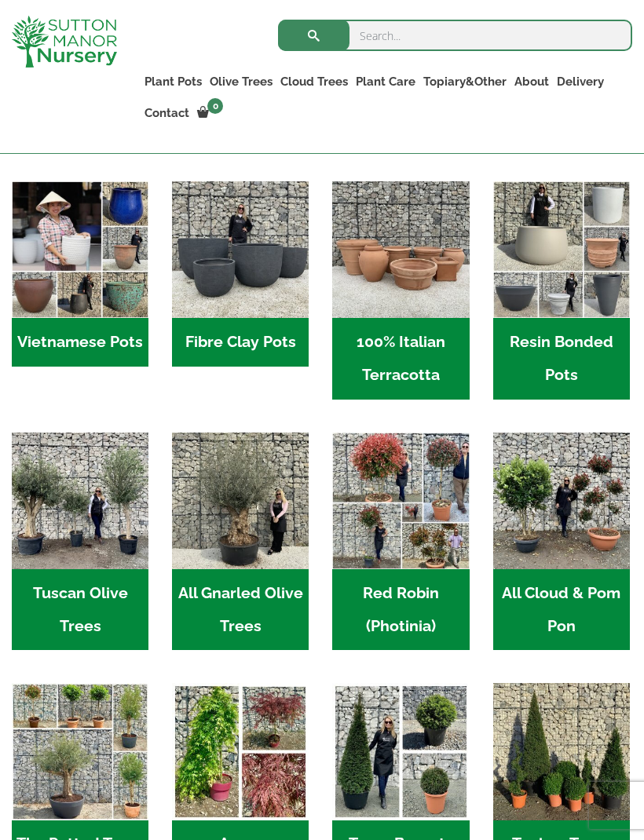  I want to click on img: Home - 5833C5B7 31D0 4C3A 8E42 DB494A1738DB, so click(240, 501).